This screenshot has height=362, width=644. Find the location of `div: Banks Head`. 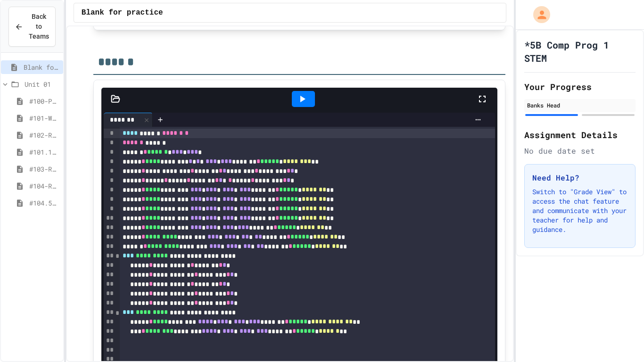

div: Banks Head is located at coordinates (580, 105).